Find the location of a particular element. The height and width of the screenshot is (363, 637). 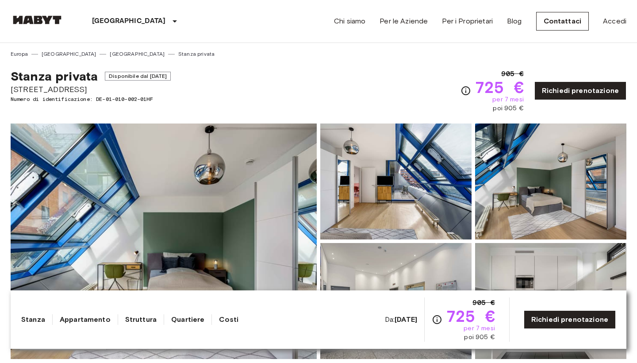

a: Per le Aziende is located at coordinates (404, 21).